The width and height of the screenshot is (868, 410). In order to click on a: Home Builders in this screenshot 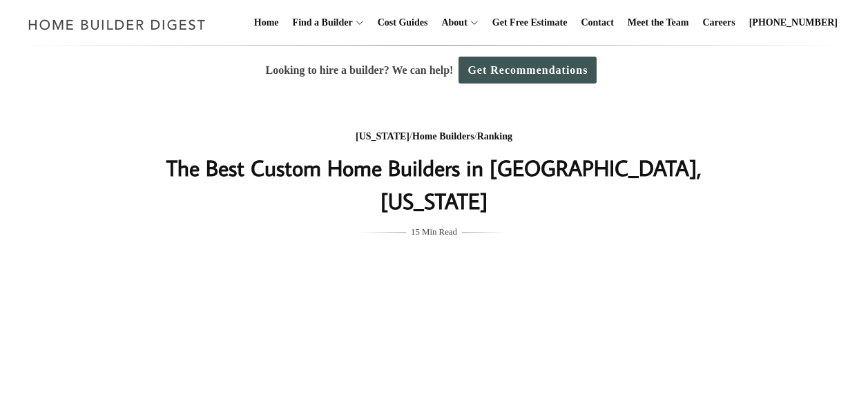, I will do `click(443, 136)`.